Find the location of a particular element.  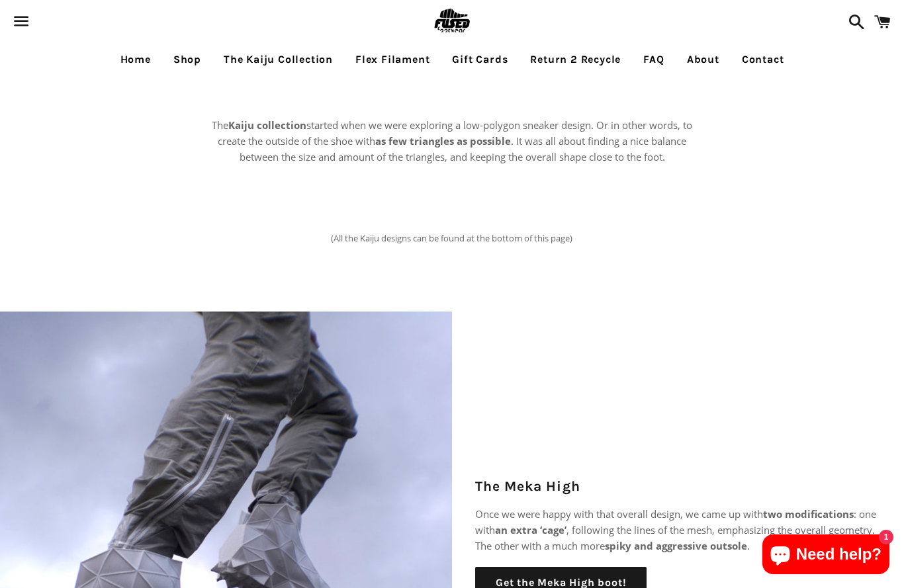

p: Once we were happy with that overall design, we came up with : one with , following the lines of ... is located at coordinates (677, 530).